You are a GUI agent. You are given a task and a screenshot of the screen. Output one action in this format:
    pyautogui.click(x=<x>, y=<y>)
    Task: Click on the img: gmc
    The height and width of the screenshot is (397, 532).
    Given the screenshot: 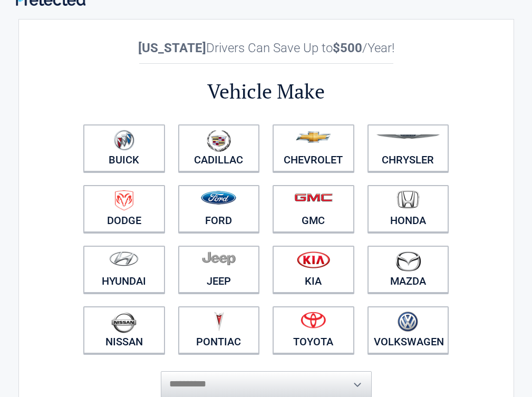 What is the action you would take?
    pyautogui.click(x=313, y=197)
    